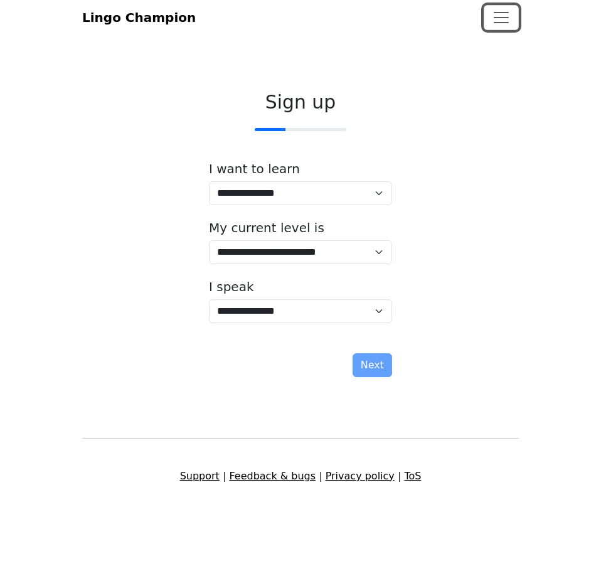  I want to click on a: Privacy policy, so click(360, 475).